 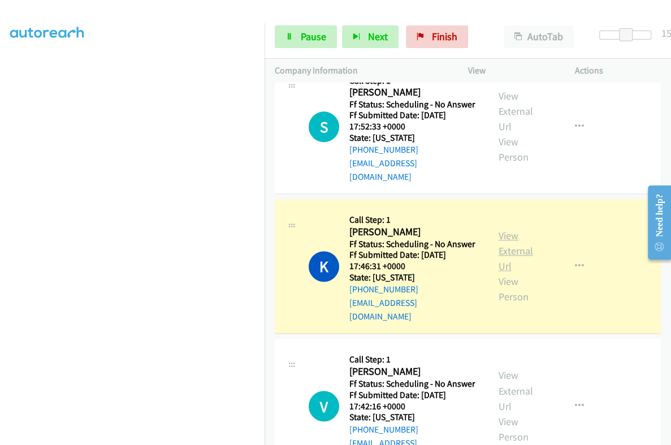 I want to click on div: Open Resource Center, so click(x=21, y=45).